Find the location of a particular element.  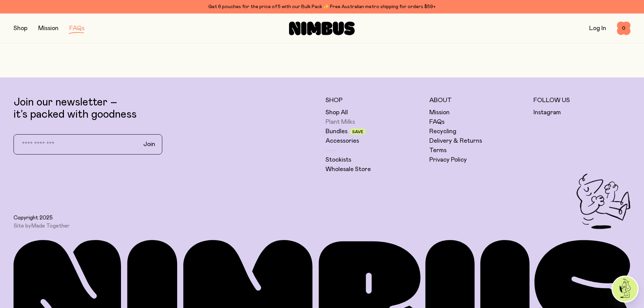

span: Save is located at coordinates (358, 132).